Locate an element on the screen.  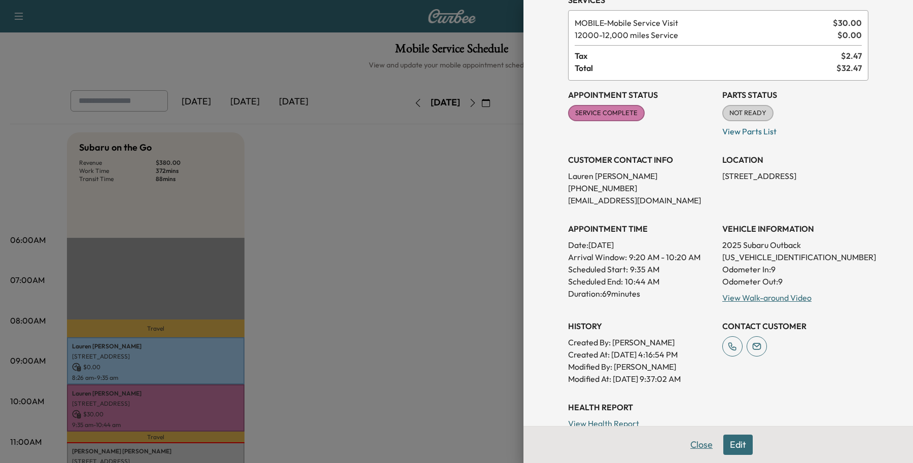
span: SERVICE COMPLETE is located at coordinates (606, 113).